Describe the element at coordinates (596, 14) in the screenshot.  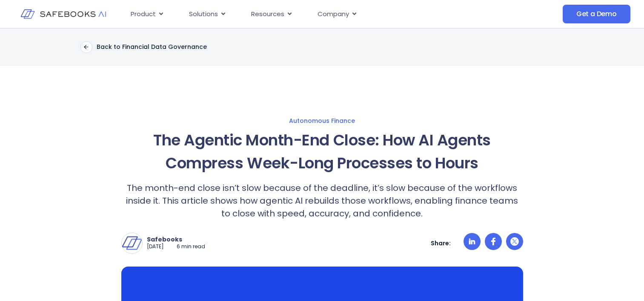
I see `span: Get a Demo` at that location.